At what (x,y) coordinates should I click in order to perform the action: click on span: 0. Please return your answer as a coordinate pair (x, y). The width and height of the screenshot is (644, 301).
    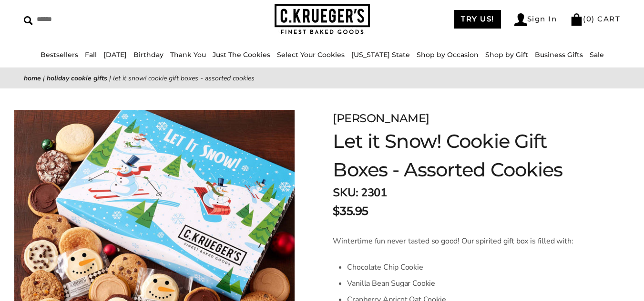
    Looking at the image, I should click on (589, 19).